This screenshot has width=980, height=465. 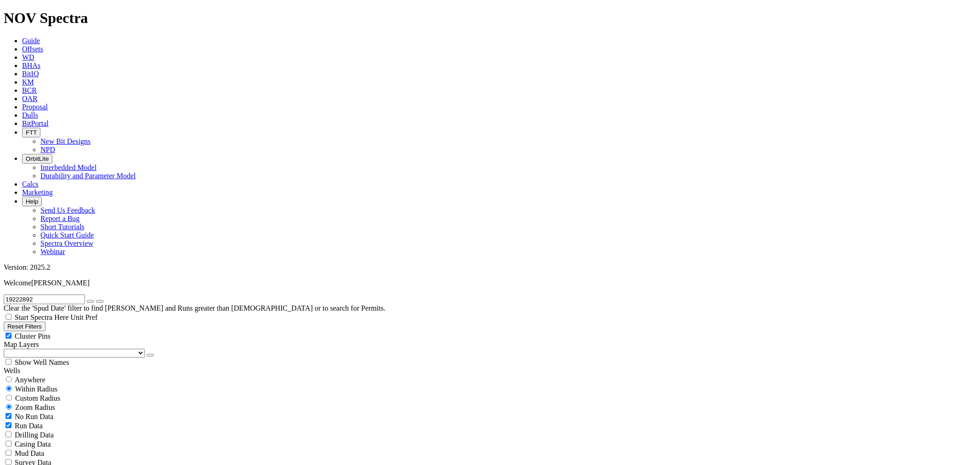 What do you see at coordinates (30, 98) in the screenshot?
I see `a: OAR` at bounding box center [30, 98].